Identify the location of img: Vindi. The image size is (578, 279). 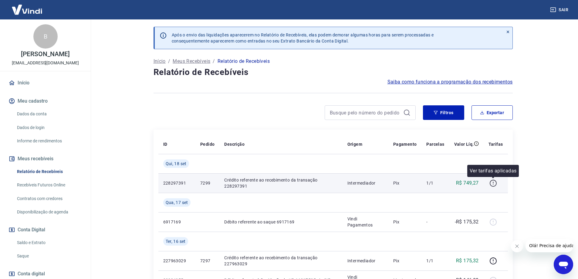
(27, 9).